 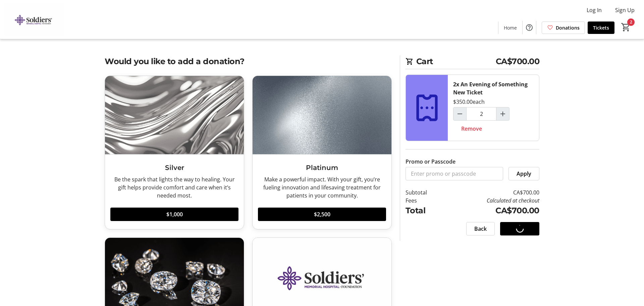 What do you see at coordinates (601, 28) in the screenshot?
I see `a: Tickets` at bounding box center [601, 28].